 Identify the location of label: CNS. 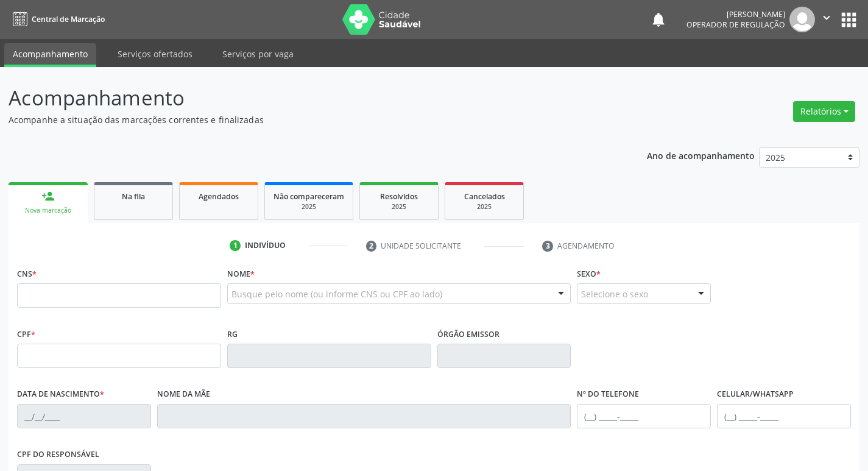
(27, 274).